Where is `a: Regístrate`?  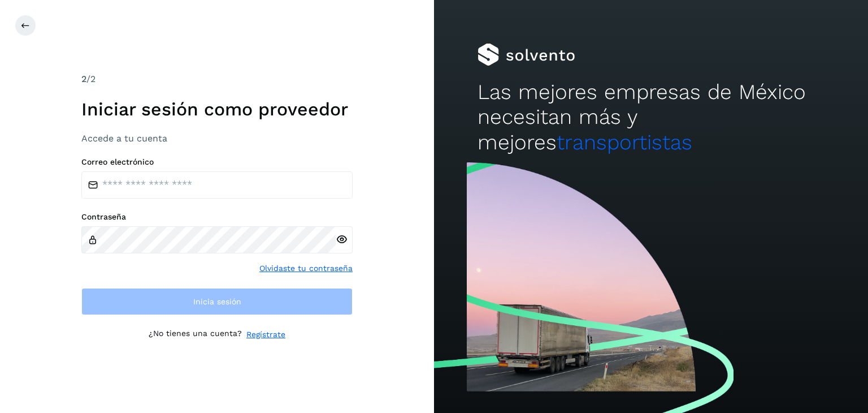
a: Regístrate is located at coordinates (266, 334).